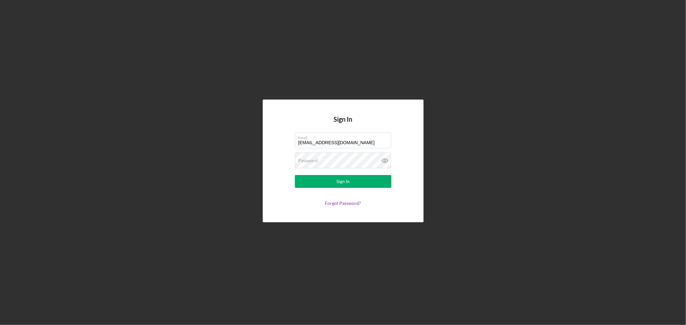  I want to click on button: Sign In, so click(343, 182).